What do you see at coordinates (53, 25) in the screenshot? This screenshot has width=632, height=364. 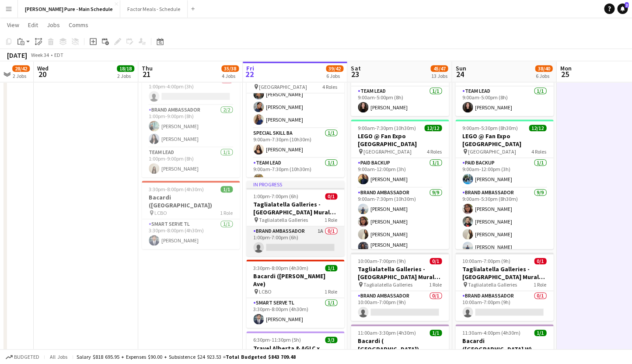 I see `span: Jobs` at bounding box center [53, 25].